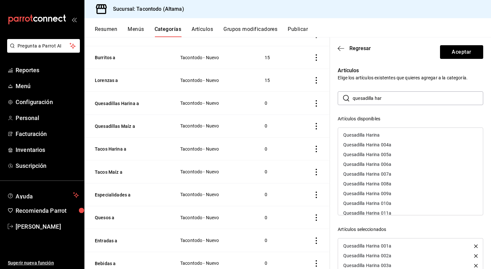 This screenshot has height=269, width=491. Describe the element at coordinates (127, 172) in the screenshot. I see `button: Tacos Maíz a` at that location.